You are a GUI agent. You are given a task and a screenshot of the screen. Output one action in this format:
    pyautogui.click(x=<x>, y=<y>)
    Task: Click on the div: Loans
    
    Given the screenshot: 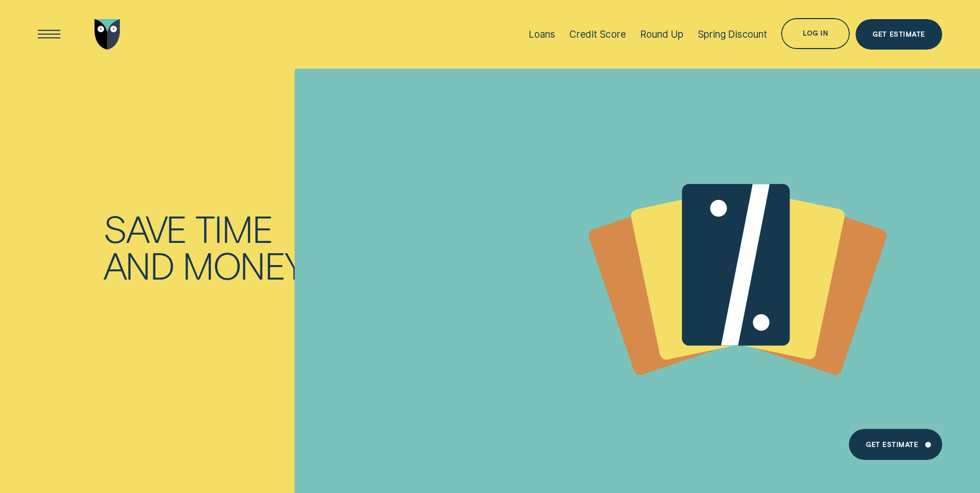 What is the action you would take?
    pyautogui.click(x=542, y=34)
    